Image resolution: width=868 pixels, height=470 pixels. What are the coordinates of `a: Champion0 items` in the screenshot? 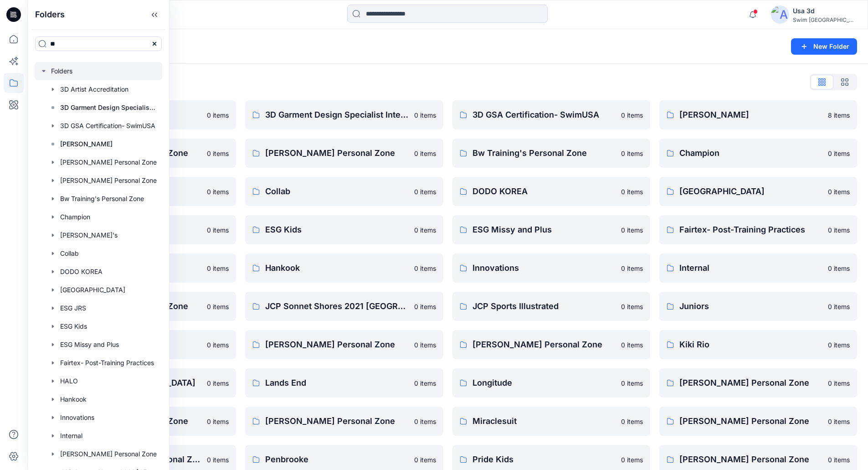 It's located at (758, 153).